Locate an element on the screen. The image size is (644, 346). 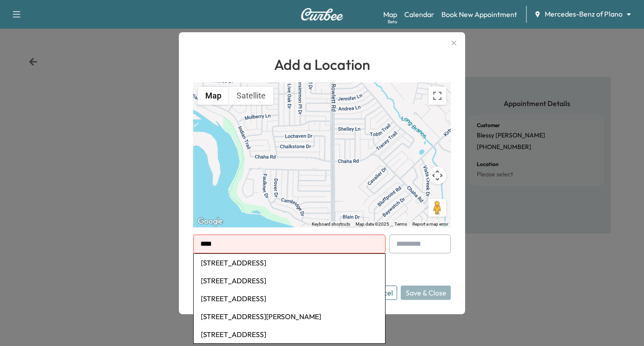
a: Book New Appointment is located at coordinates (479, 14).